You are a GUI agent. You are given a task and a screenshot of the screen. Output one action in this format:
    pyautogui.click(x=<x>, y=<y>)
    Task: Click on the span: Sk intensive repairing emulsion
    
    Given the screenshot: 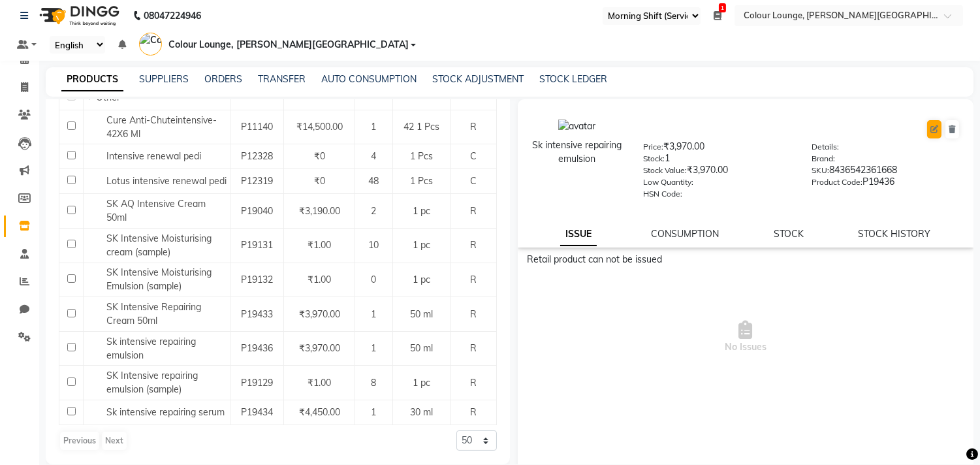 What is the action you would take?
    pyautogui.click(x=151, y=348)
    